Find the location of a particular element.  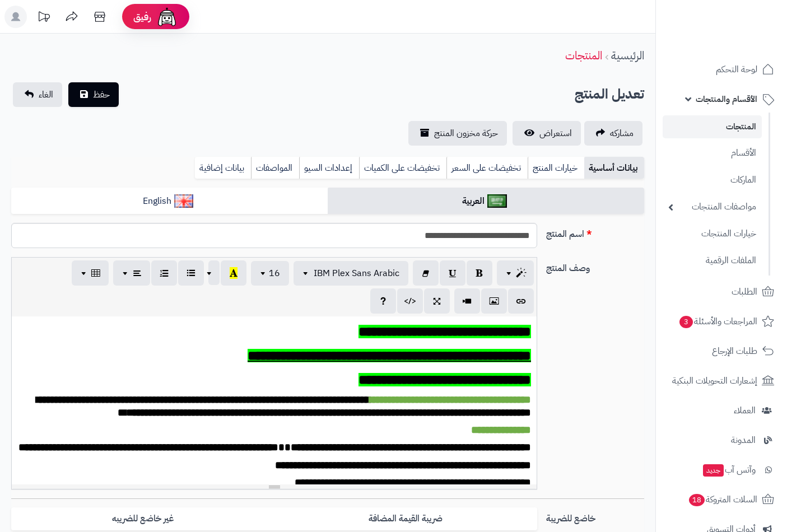

span: المدونة is located at coordinates (744, 441).